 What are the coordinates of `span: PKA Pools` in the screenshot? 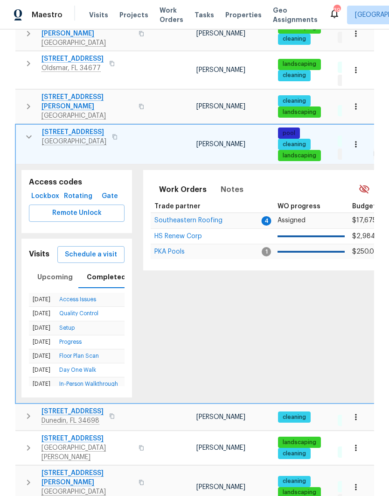 It's located at (169, 252).